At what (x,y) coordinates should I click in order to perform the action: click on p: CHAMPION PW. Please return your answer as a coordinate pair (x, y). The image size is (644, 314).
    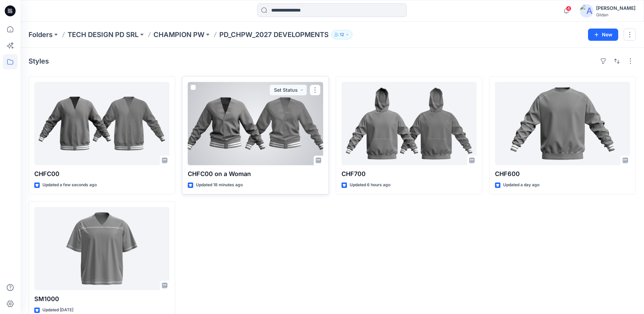
    Looking at the image, I should click on (179, 35).